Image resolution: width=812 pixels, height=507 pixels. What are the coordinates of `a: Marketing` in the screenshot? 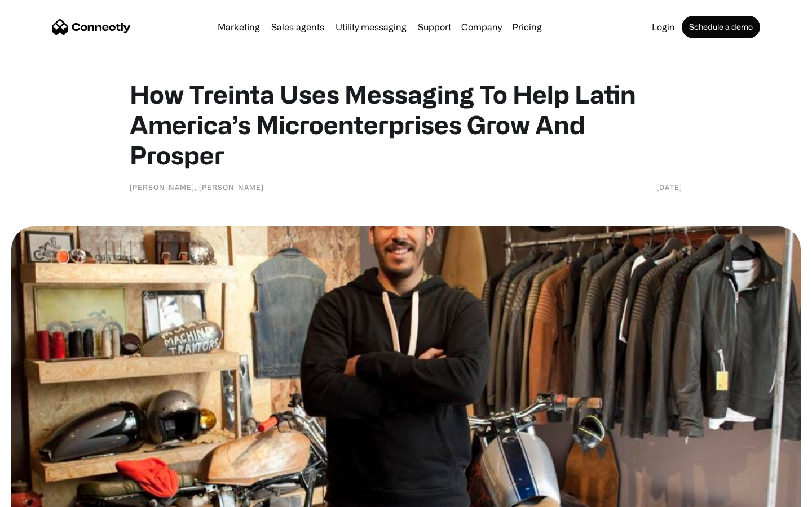 It's located at (238, 27).